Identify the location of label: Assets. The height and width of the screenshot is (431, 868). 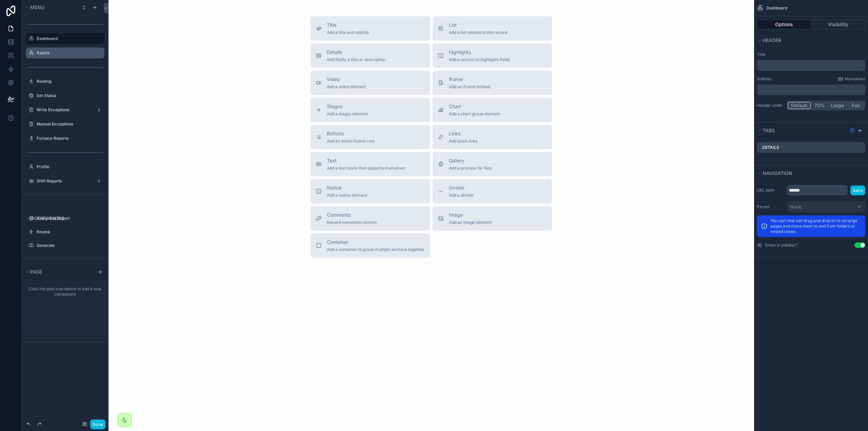
(68, 53).